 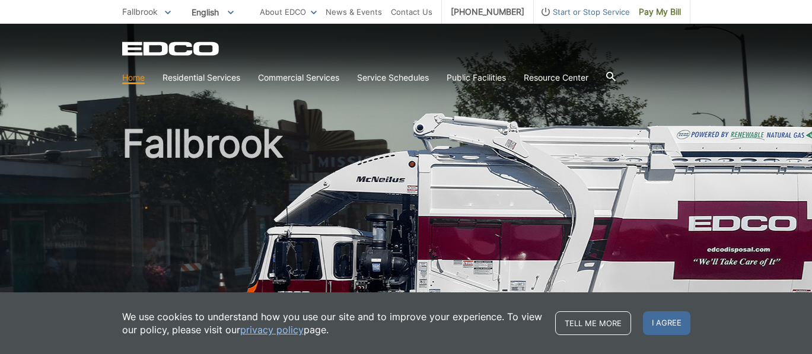 What do you see at coordinates (171, 49) in the screenshot?
I see `a: EDCD logo. Return to the homepage.` at bounding box center [171, 49].